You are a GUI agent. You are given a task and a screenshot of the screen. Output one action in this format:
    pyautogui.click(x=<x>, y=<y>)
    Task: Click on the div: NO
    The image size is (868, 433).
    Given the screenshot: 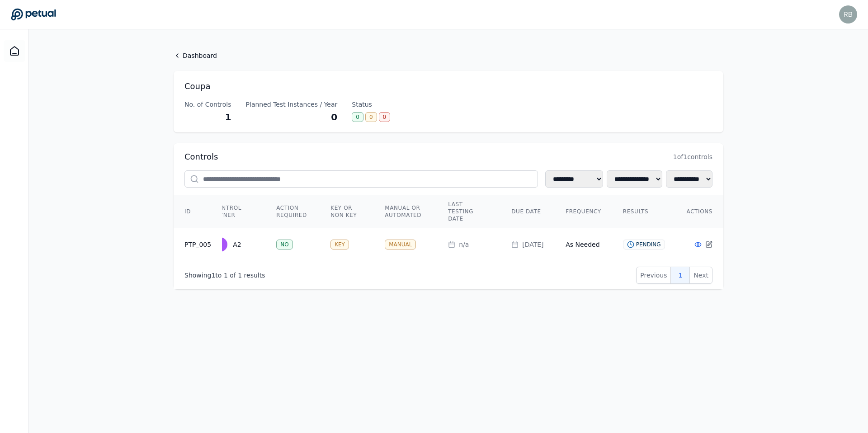 What is the action you would take?
    pyautogui.click(x=284, y=244)
    